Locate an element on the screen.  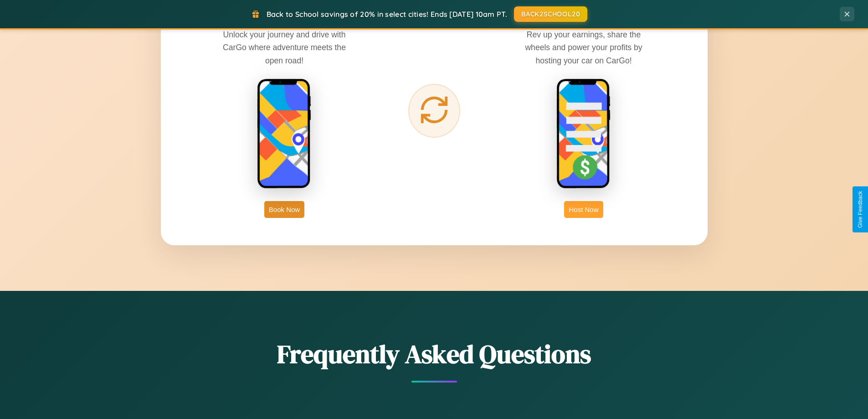
img: rent phone is located at coordinates (284, 134).